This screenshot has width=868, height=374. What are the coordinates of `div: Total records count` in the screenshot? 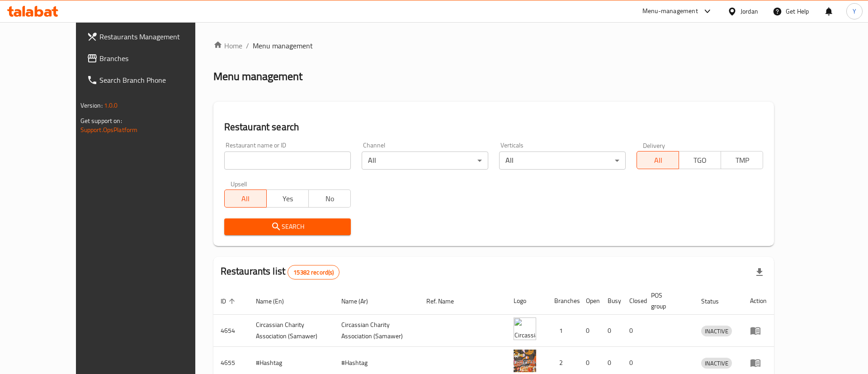 It's located at (313, 272).